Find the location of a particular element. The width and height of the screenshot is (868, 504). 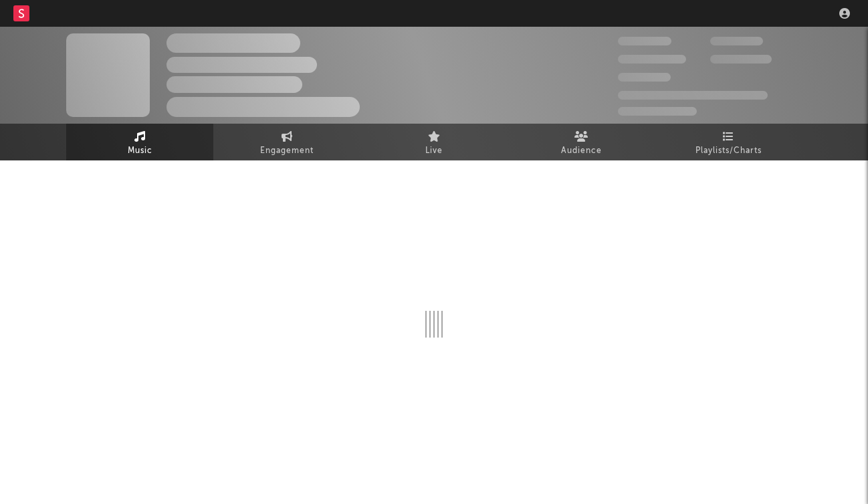

span: Audience is located at coordinates (581, 151).